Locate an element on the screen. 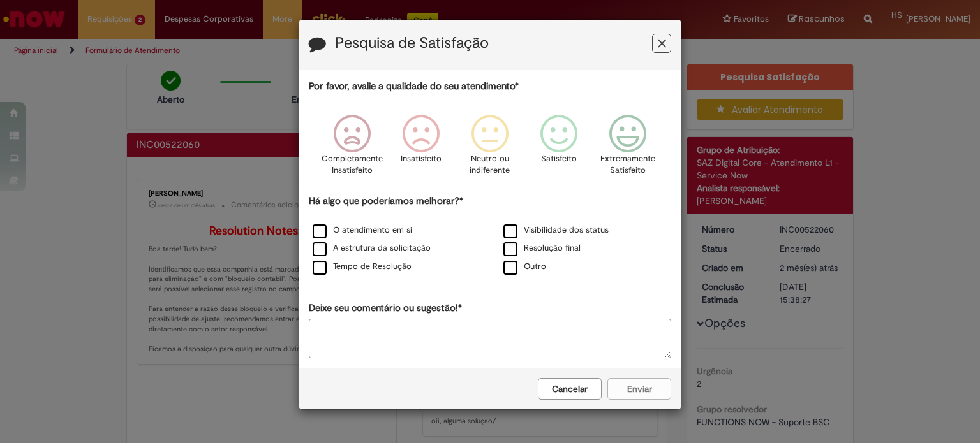 The width and height of the screenshot is (980, 443). p: Insatisfeito is located at coordinates (421, 159).